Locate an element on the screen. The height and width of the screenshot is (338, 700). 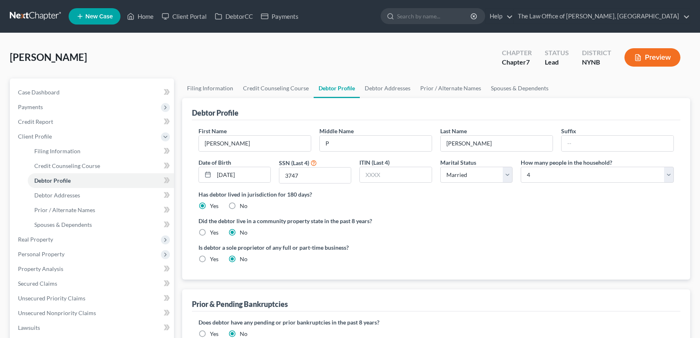
label: Date of Birth is located at coordinates (215, 162).